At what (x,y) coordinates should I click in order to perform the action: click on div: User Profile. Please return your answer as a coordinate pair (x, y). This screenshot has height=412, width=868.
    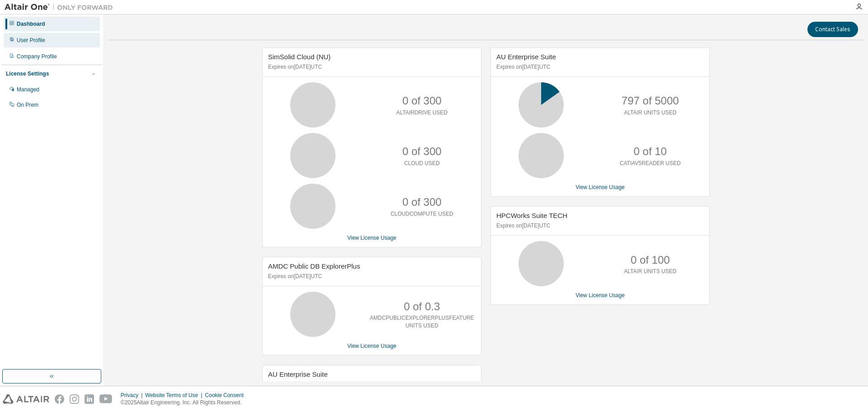
    Looking at the image, I should click on (31, 40).